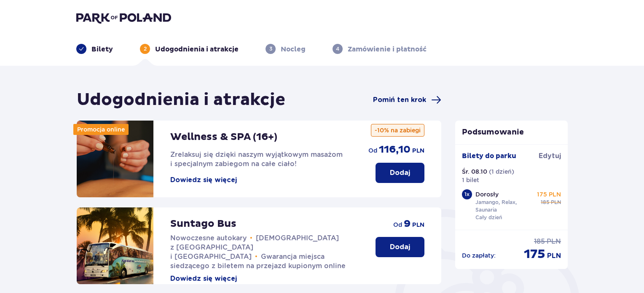 Image resolution: width=644 pixels, height=293 pixels. Describe the element at coordinates (203, 224) in the screenshot. I see `p: Suntago Bus` at that location.